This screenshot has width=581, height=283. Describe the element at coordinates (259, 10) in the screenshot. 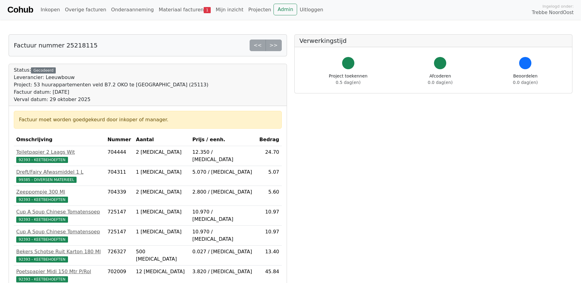

I see `a: Projecten` at that location.